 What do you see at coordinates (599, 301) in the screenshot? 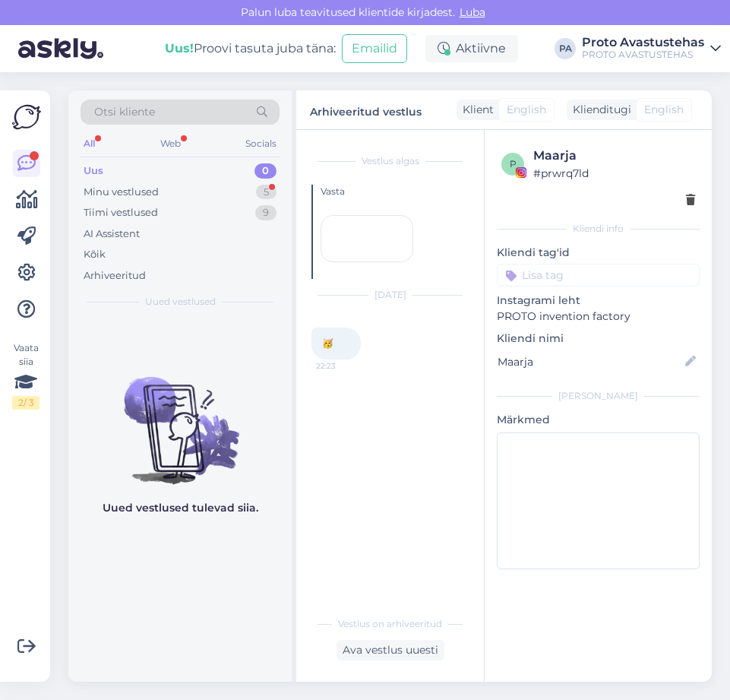
I see `p: Instagrami leht` at bounding box center [599, 301].